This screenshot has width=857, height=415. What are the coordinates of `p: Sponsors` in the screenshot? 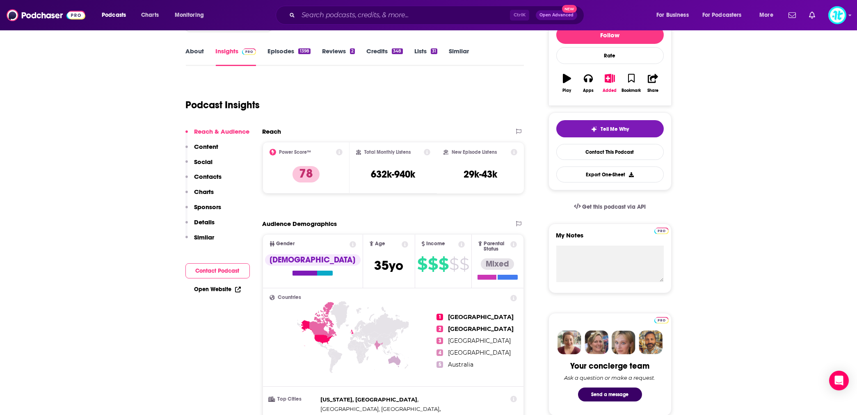 It's located at (208, 207).